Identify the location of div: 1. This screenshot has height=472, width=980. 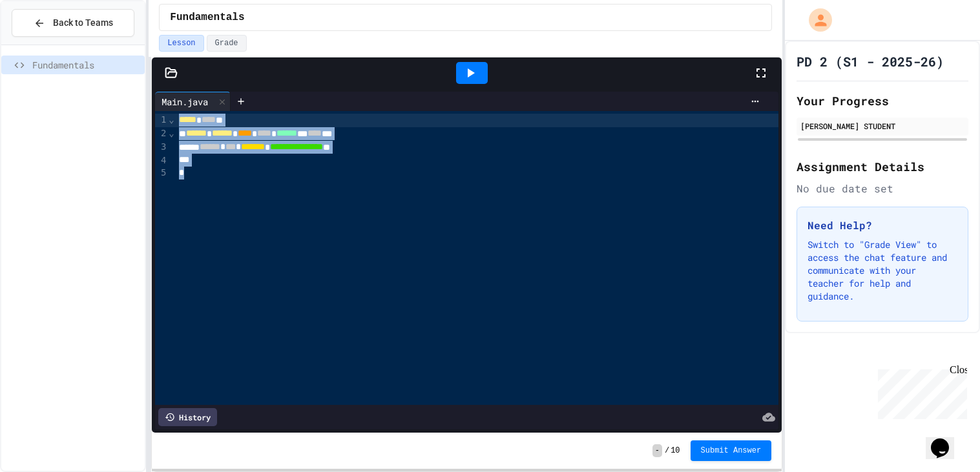
(162, 120).